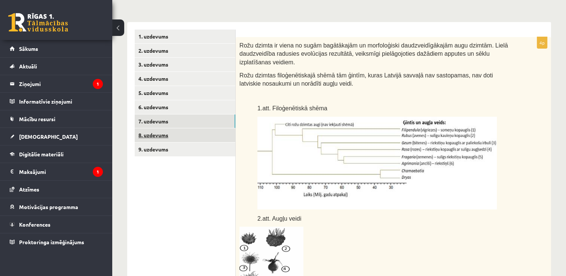 This screenshot has height=276, width=566. Describe the element at coordinates (49, 207) in the screenshot. I see `span: Motivācijas programma` at that location.